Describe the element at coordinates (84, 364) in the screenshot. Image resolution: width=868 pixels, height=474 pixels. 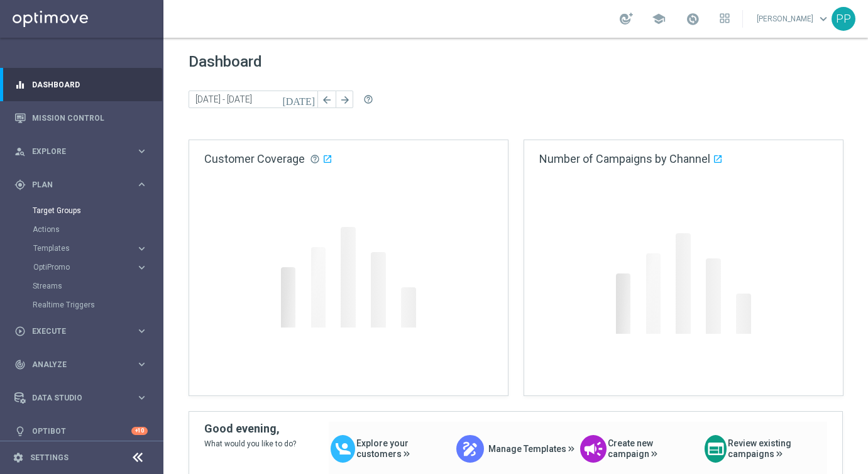
I see `span: Analyze` at that location.